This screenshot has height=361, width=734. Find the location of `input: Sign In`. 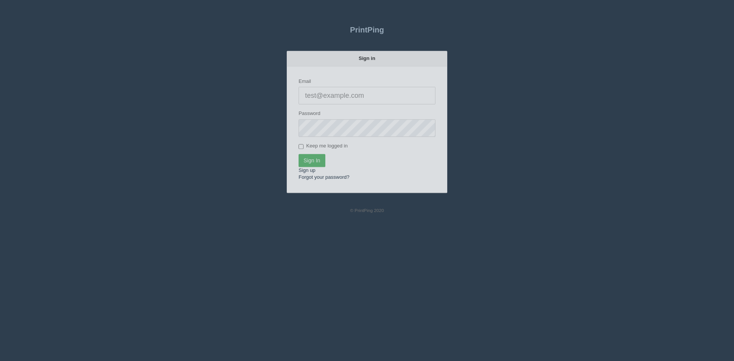

input: Sign In is located at coordinates (312, 159).